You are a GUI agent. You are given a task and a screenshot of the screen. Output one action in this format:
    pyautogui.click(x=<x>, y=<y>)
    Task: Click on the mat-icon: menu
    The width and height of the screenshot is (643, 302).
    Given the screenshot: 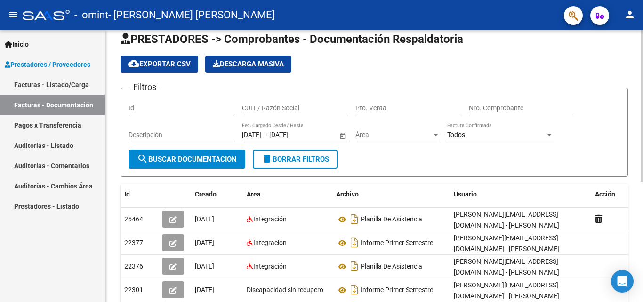 What is the action you would take?
    pyautogui.click(x=13, y=15)
    